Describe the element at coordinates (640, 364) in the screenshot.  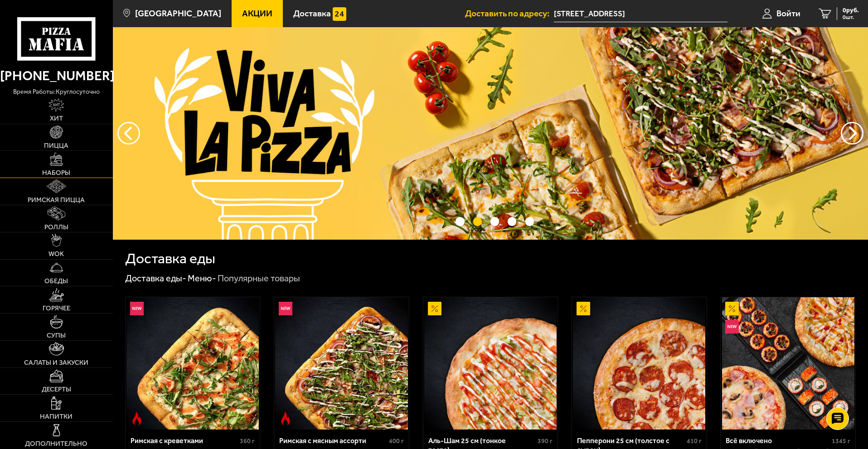
I see `a: АкционныйПепперони 25 см (толстое с сыром)` at that location.